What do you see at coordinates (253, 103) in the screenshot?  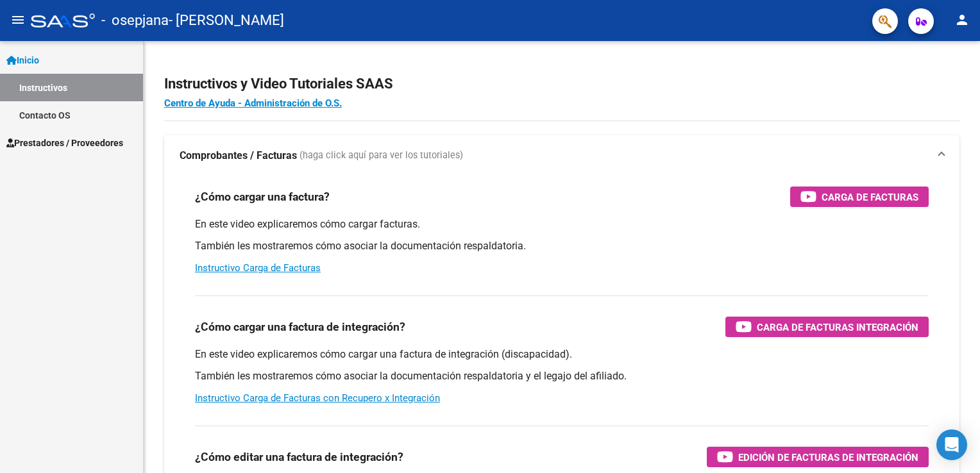 I see `a: Centro de Ayuda - Administración de O.S.` at bounding box center [253, 103].